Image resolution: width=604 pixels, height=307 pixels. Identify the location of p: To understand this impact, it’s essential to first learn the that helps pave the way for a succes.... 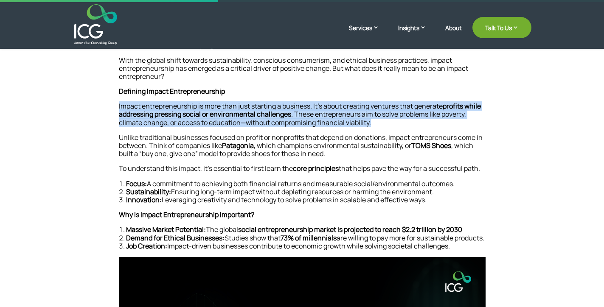
(302, 172).